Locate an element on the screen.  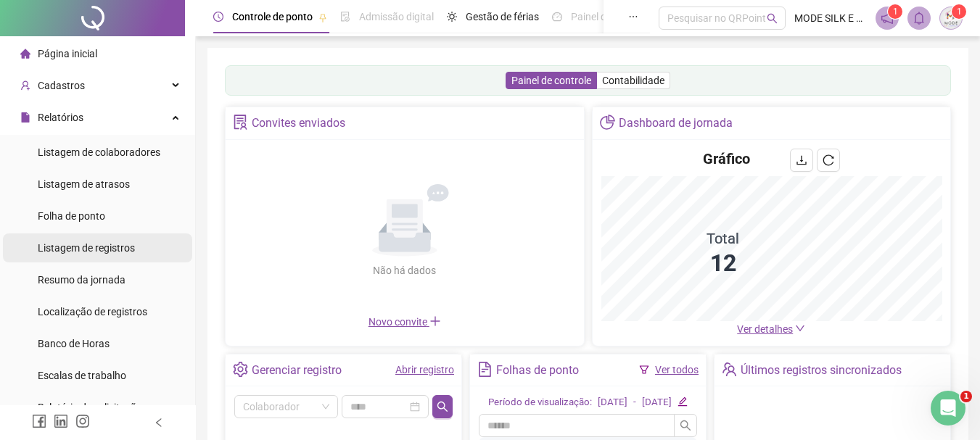
span: edit is located at coordinates (682, 401).